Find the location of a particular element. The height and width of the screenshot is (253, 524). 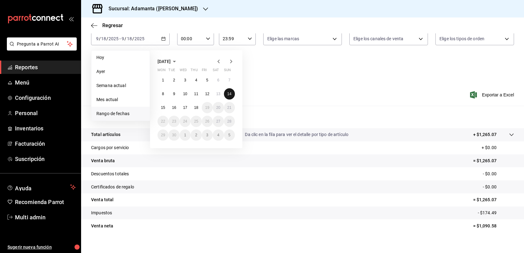

button: October 1, 2025 is located at coordinates (185, 135).